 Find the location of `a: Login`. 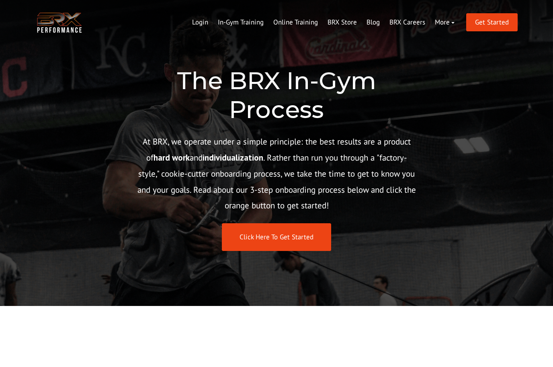

a: Login is located at coordinates (200, 22).